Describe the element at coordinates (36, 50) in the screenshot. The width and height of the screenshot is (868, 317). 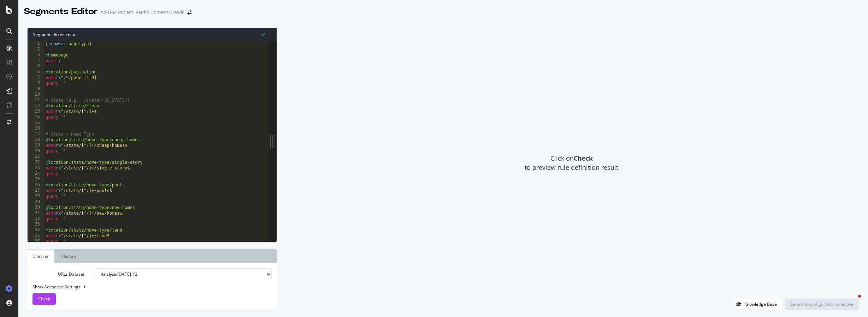
I see `div: 2` at that location.